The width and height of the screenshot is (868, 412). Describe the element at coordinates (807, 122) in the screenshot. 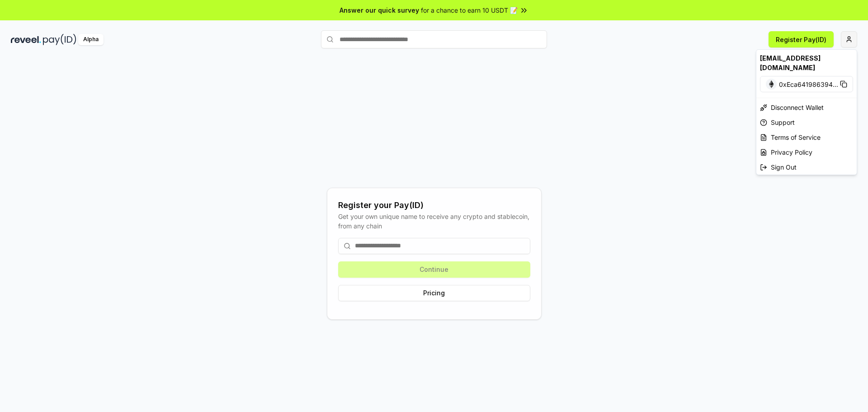

I see `a: Support` at that location.